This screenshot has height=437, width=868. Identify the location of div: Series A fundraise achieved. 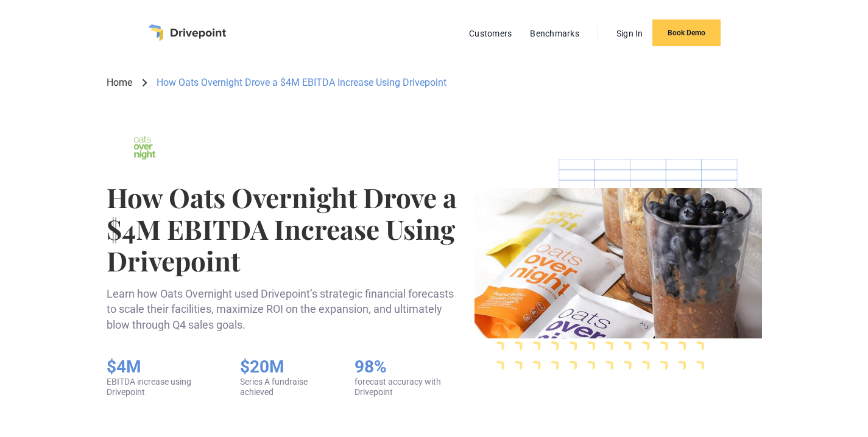
(285, 388).